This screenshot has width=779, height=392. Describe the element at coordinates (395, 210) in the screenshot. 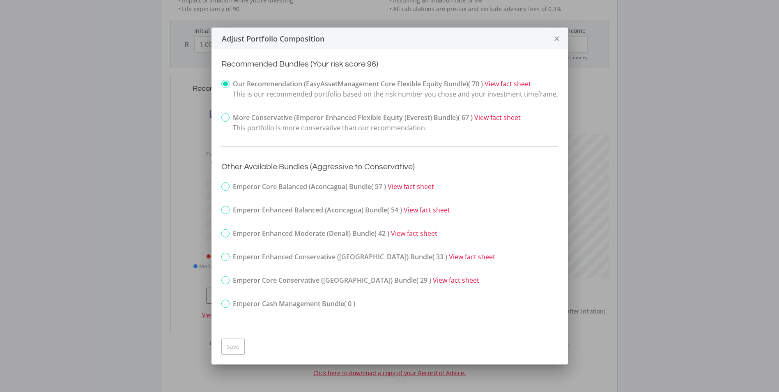

I see `span: ( 54 )` at that location.